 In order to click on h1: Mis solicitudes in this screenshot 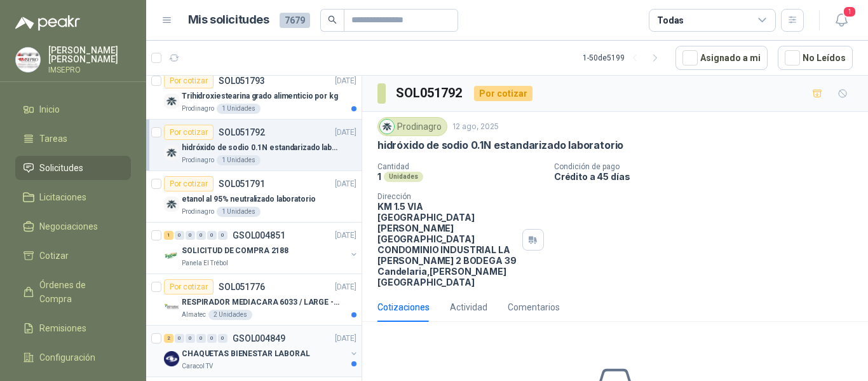, I will do `click(229, 20)`.